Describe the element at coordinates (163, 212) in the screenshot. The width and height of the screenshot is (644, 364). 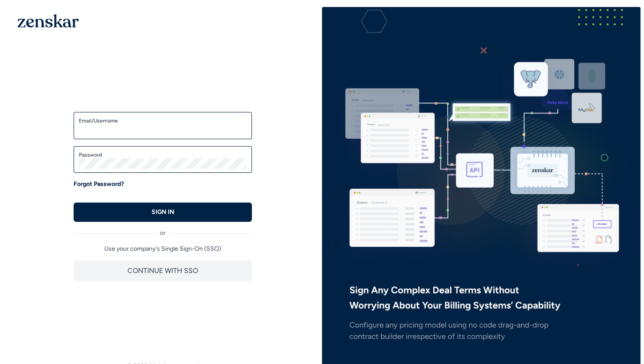
I see `p: SIGN IN` at that location.